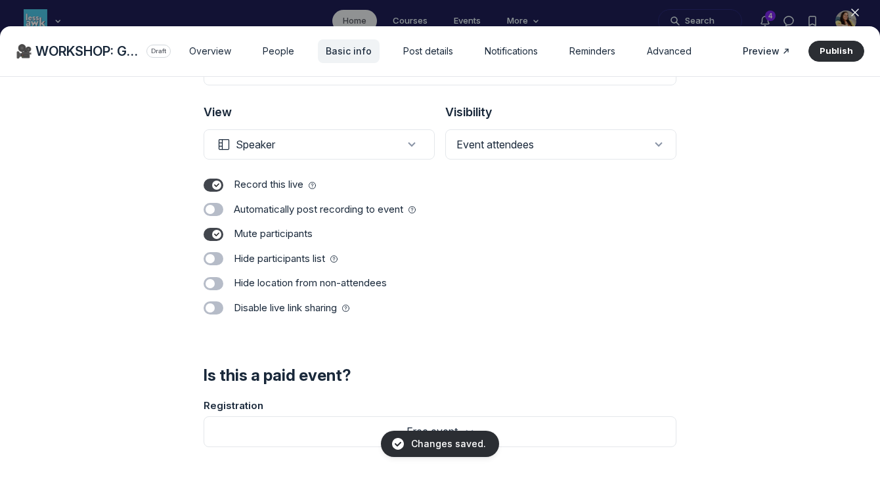 The width and height of the screenshot is (880, 478). Describe the element at coordinates (768, 51) in the screenshot. I see `button: Preview` at that location.